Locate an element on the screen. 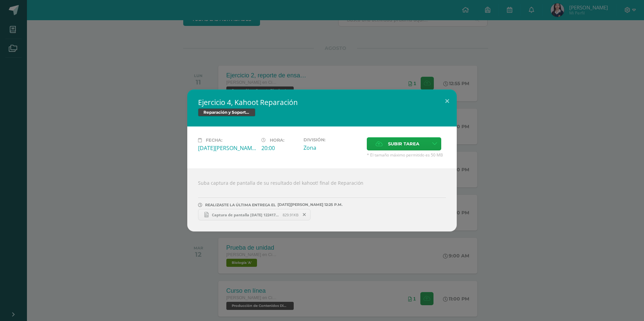  div: 20:00 is located at coordinates (280, 148).